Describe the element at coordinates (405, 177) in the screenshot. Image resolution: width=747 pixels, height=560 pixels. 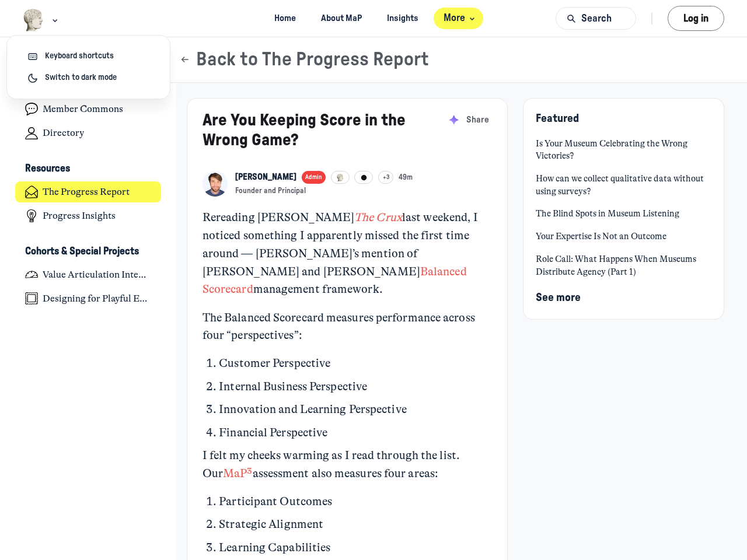
I see `span: 49m` at that location.